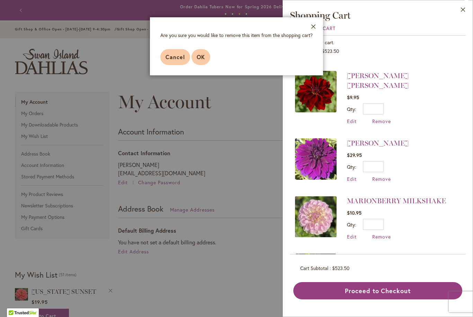  I want to click on img: MARIONBERRY MILKSHAKE, so click(316, 217).